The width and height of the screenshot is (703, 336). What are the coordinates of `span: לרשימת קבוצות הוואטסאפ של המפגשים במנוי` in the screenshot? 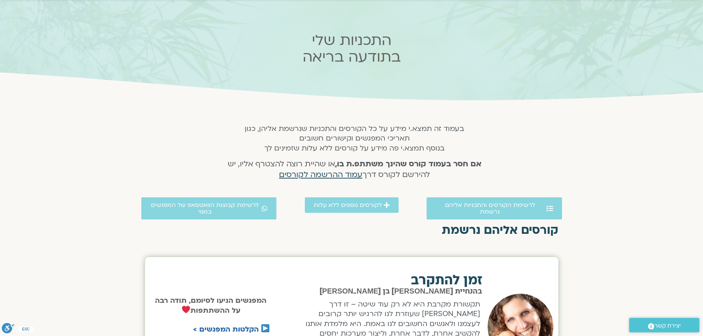 It's located at (205, 209).